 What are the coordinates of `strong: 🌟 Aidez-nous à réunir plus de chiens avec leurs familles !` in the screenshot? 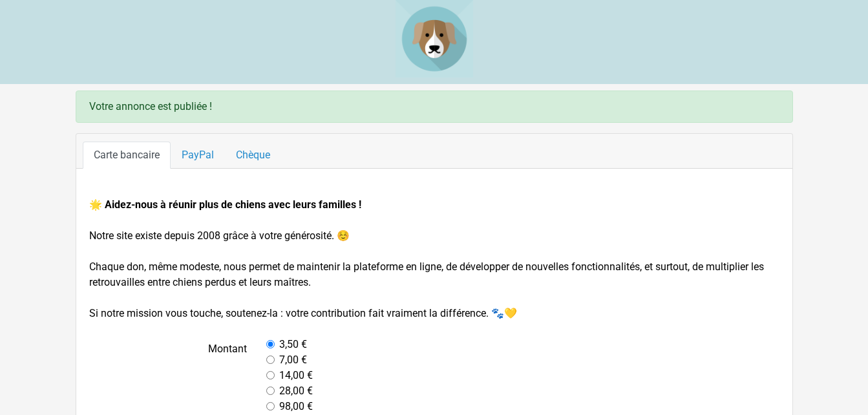 It's located at (225, 204).